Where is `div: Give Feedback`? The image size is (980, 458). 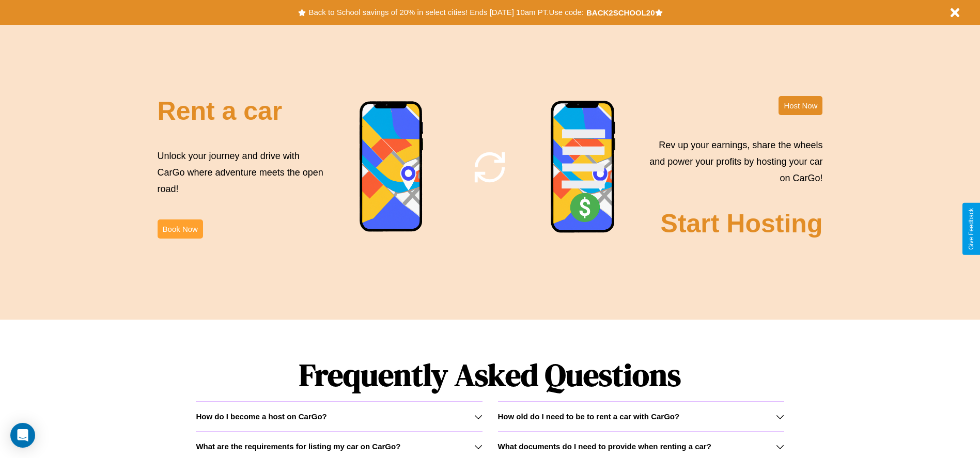
div: Give Feedback is located at coordinates (971, 229).